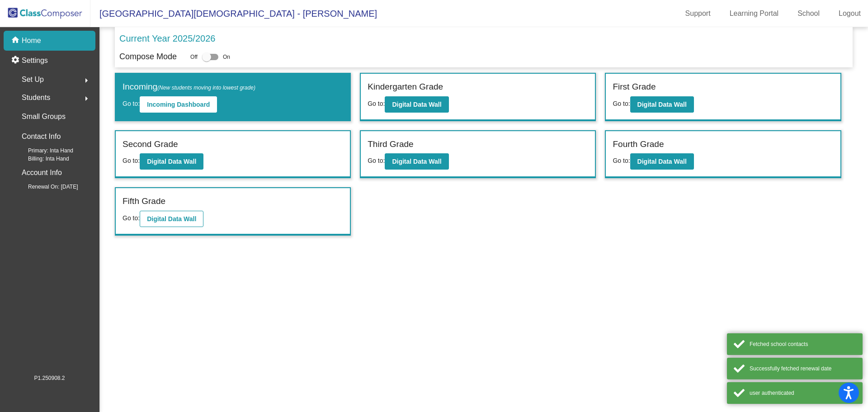 The width and height of the screenshot is (868, 412). What do you see at coordinates (808, 13) in the screenshot?
I see `a: School` at bounding box center [808, 13].